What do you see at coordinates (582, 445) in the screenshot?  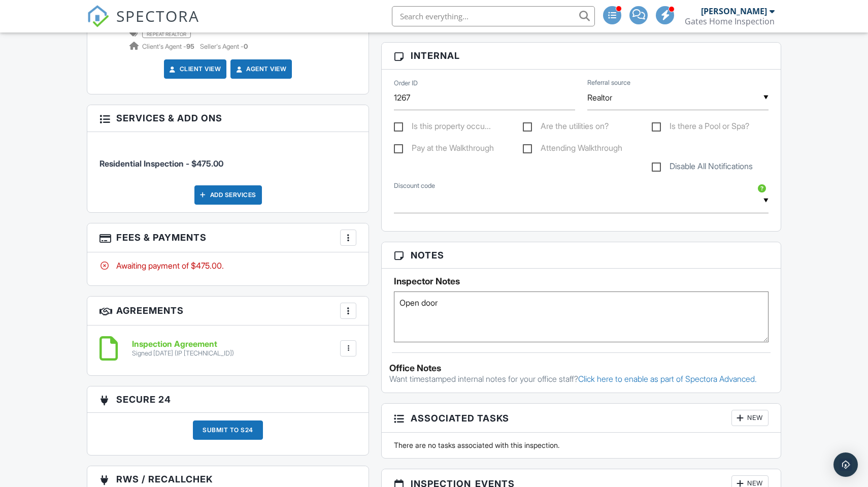 I see `div: There are no tasks associated with this inspection.` at bounding box center [582, 445].